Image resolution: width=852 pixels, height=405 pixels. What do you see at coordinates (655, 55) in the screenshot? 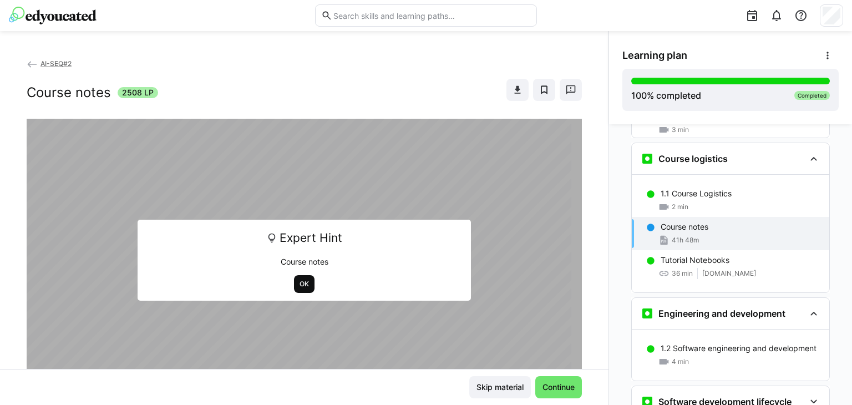
I see `span: Learning plan` at bounding box center [655, 55].